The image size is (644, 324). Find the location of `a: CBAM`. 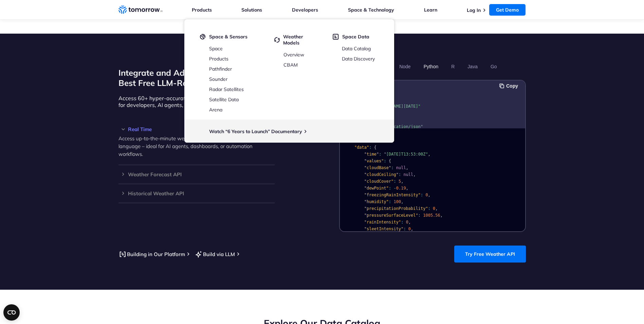

a: CBAM is located at coordinates (291, 65).